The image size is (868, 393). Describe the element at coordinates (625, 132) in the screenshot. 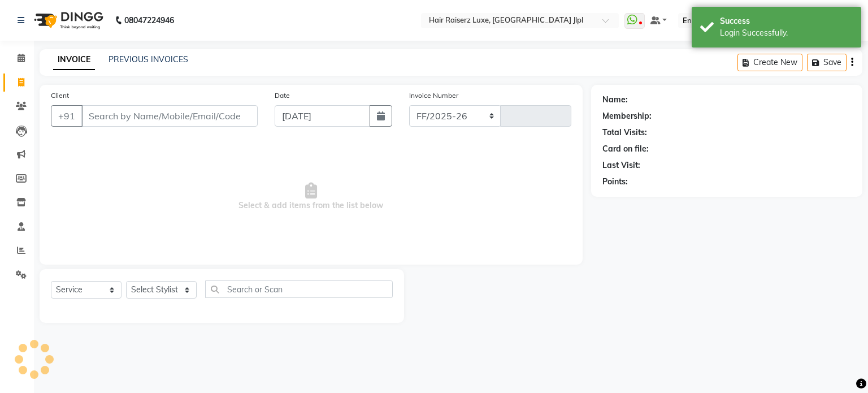

I see `div: Total Visits:` at that location.